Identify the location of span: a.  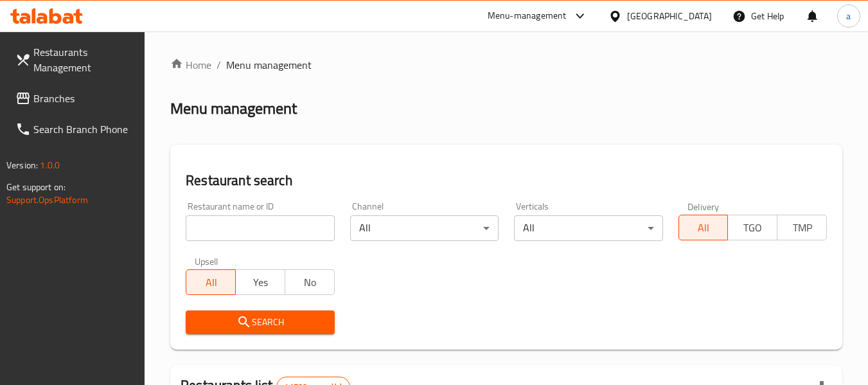
(848, 16).